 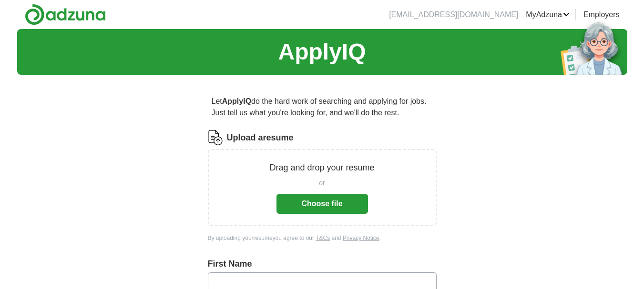 What do you see at coordinates (322, 52) in the screenshot?
I see `h1: ApplyIQ` at bounding box center [322, 52].